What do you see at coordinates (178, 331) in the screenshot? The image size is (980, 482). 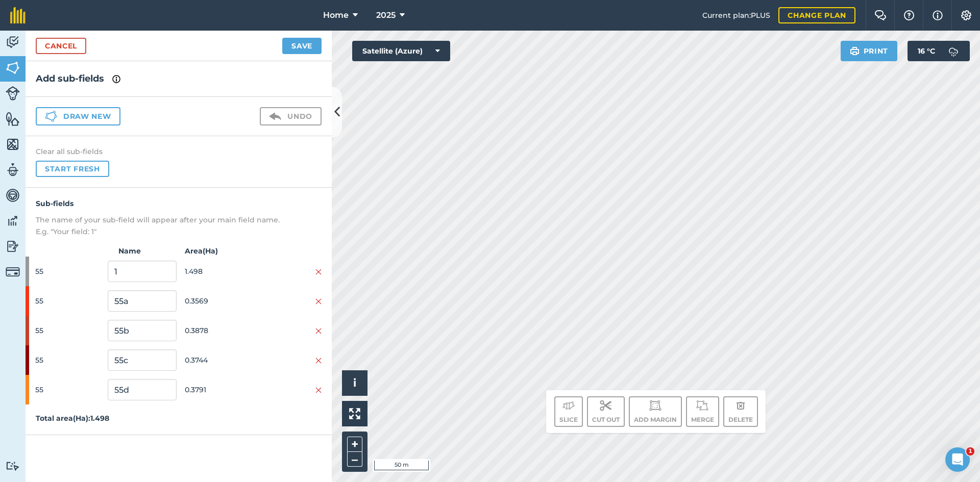 I see `div: 550.3878` at bounding box center [178, 331].